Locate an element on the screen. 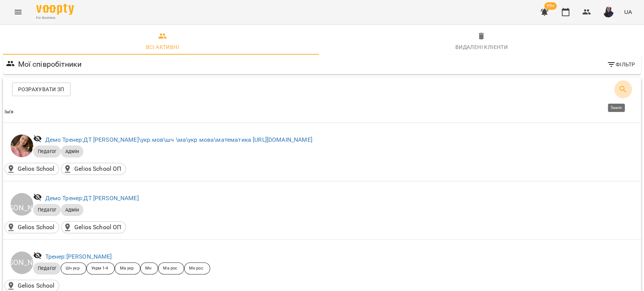  span: 99+ is located at coordinates (551, 6).